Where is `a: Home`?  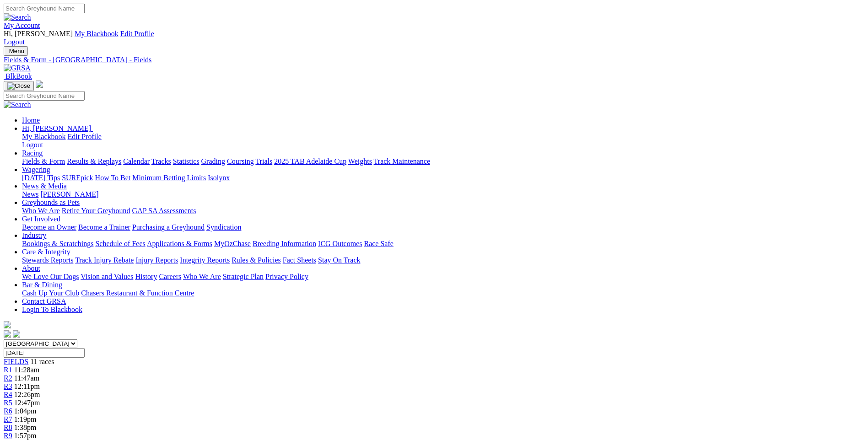 a: Home is located at coordinates (31, 120).